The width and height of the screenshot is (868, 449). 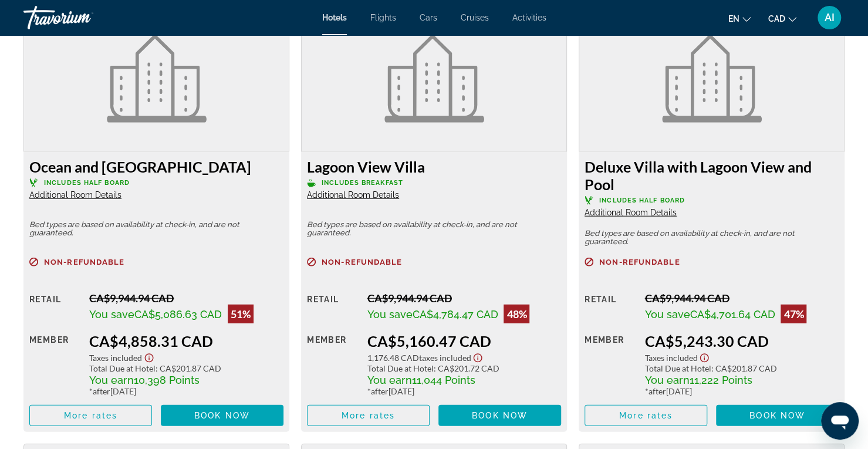 What do you see at coordinates (711, 175) in the screenshot?
I see `h3: Deluxe Villa with Lagoon View and Pool` at bounding box center [711, 175].